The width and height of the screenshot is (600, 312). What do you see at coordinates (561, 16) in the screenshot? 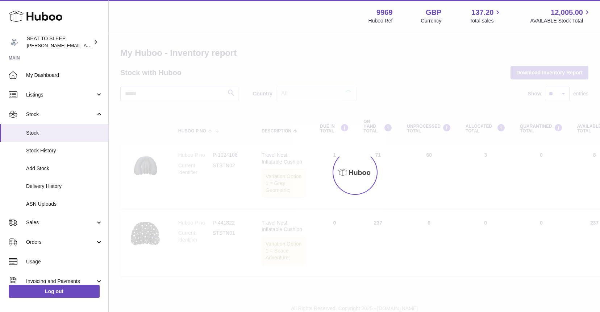
I see `a: 12,005.00 AVAILABLE Stock Total` at bounding box center [561, 16].